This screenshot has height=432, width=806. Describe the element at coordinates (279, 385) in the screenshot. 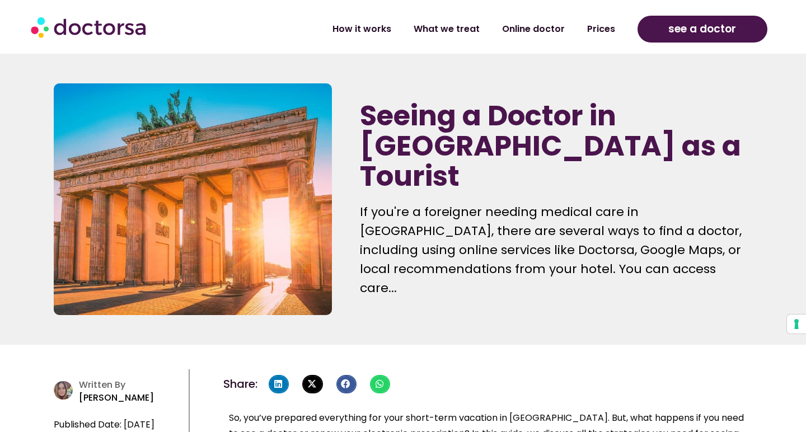

I see `div: Share on linkedin` at that location.